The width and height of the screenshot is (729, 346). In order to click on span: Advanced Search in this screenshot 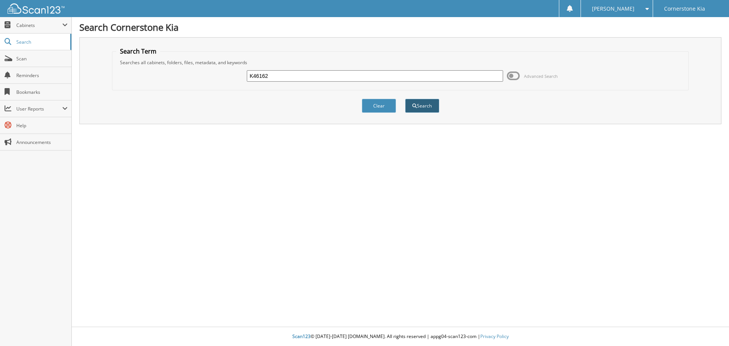, I will do `click(541, 76)`.